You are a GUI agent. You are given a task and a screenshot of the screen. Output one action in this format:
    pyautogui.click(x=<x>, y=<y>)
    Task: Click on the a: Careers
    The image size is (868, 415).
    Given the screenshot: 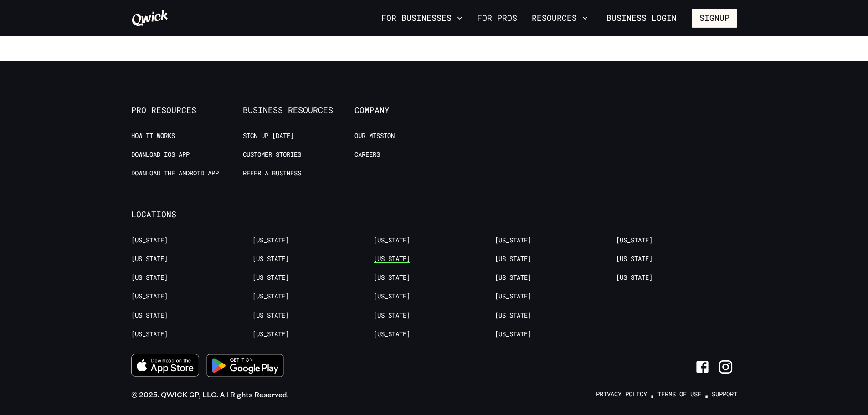 What is the action you would take?
    pyautogui.click(x=367, y=155)
    